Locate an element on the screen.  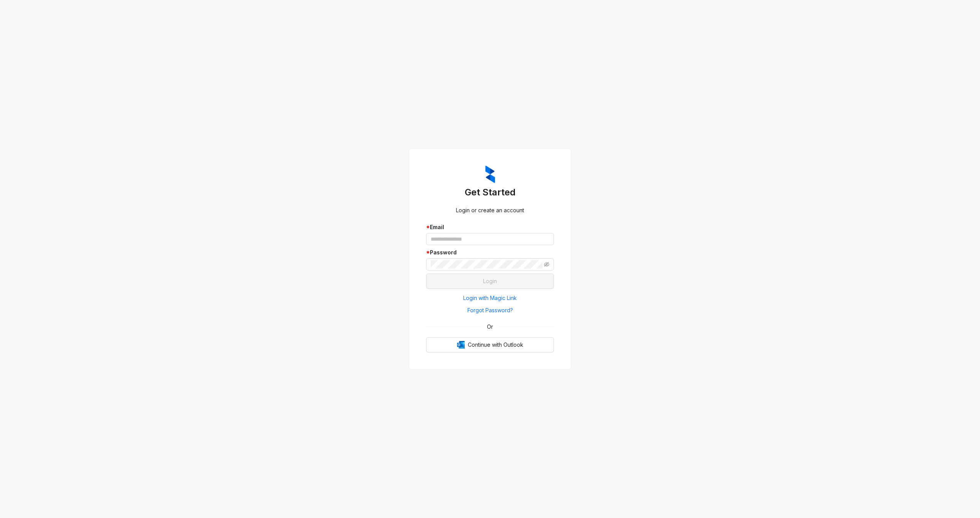
button: Forgot Password? is located at coordinates (490, 311).